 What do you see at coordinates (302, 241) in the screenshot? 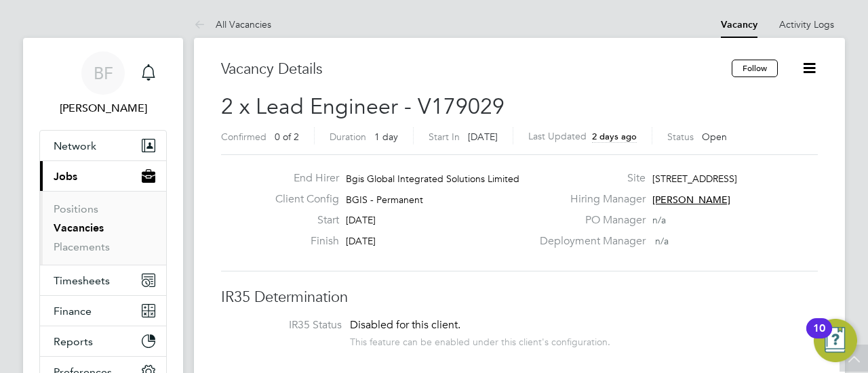
I see `label: Finish` at bounding box center [302, 241].